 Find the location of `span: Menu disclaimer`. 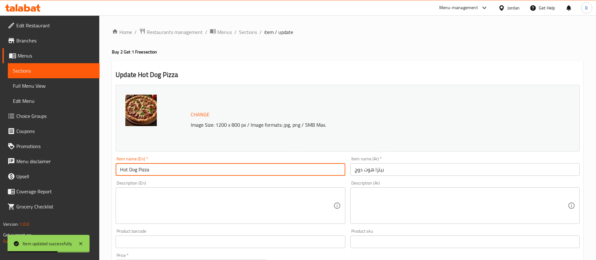

span: Menu disclaimer is located at coordinates (55, 161).